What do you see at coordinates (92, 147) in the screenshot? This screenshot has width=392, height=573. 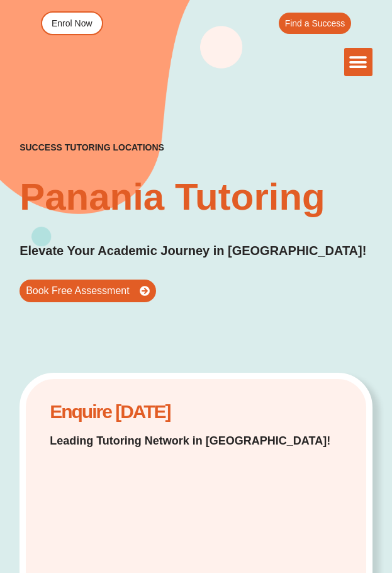 I see `h2: success tutoring locations` at bounding box center [92, 147].